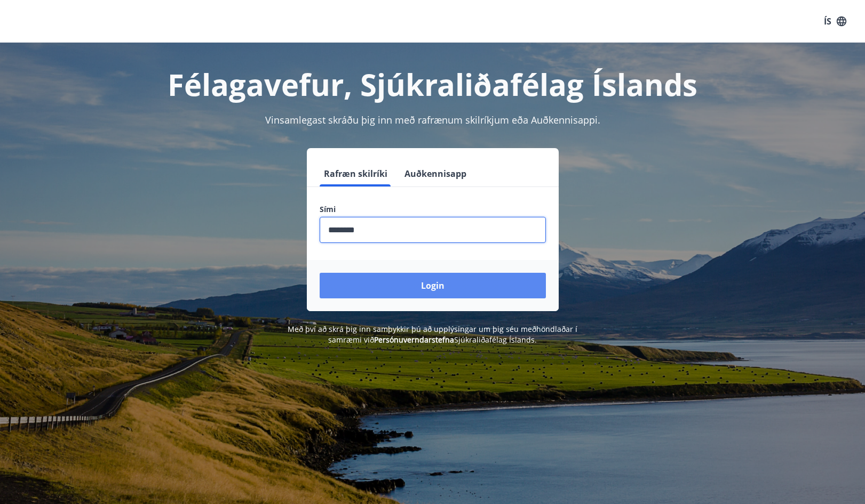 The height and width of the screenshot is (504, 865). I want to click on span: Vinsamlegast skráðu þig inn með rafrænum skilríkjum eða Auðkennisappi., so click(432, 120).